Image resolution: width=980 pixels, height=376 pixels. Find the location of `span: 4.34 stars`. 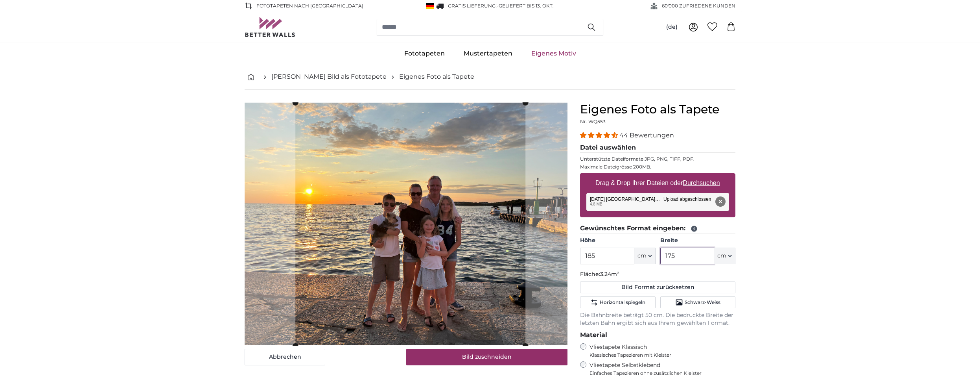

span: 4.34 stars is located at coordinates (600, 135).